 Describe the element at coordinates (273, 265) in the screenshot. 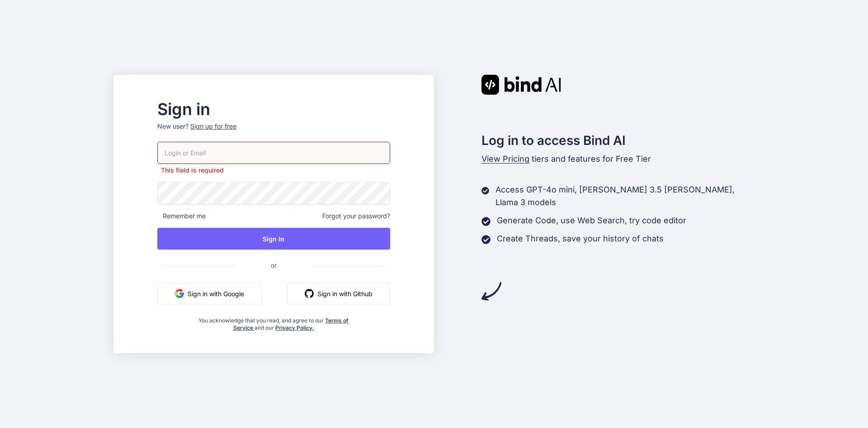

I see `span: or` at that location.